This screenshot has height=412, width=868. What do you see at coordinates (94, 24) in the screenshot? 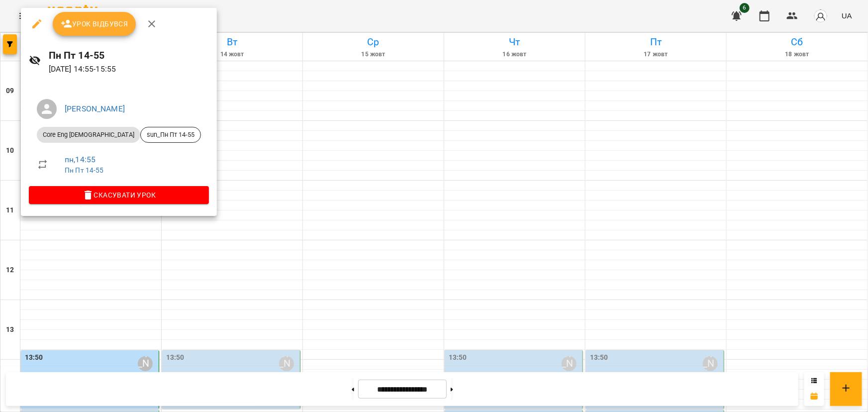
I see `span: Урок відбувся` at bounding box center [94, 24].